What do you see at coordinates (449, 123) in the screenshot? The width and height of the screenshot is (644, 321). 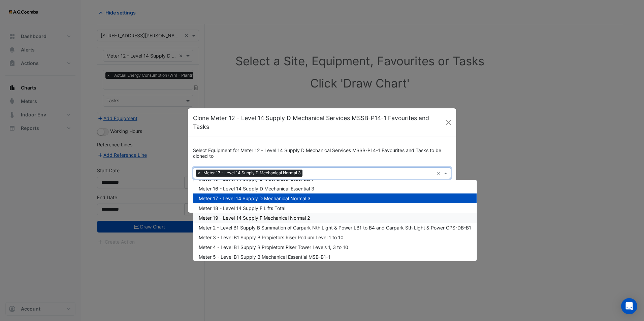 I see `button: Close` at bounding box center [449, 123].